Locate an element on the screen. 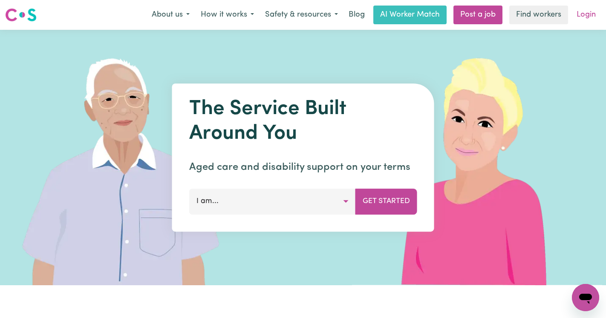 The image size is (606, 318). a: Blog is located at coordinates (357, 15).